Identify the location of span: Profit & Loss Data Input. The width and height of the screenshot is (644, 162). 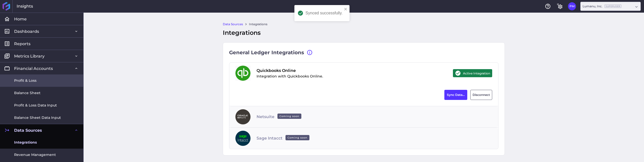
(35, 105).